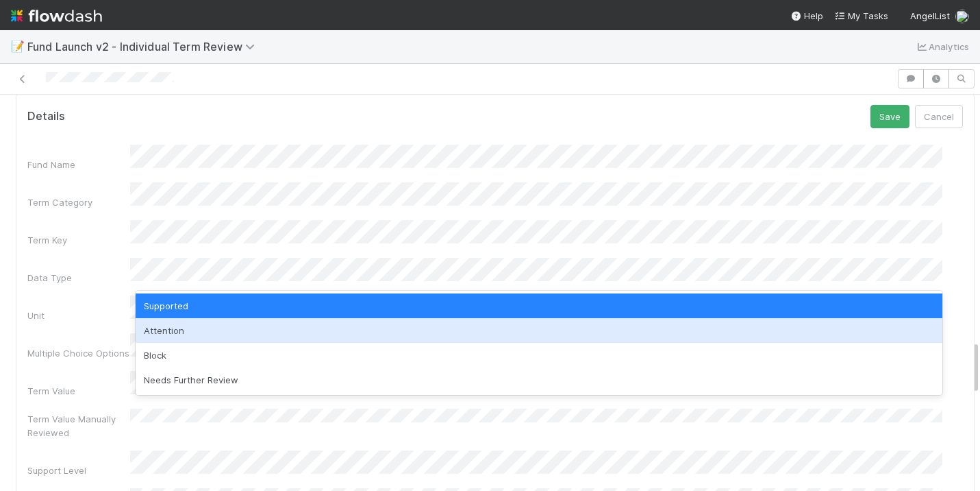 This screenshot has height=491, width=980. Describe the element at coordinates (79, 240) in the screenshot. I see `div: Term Key` at that location.